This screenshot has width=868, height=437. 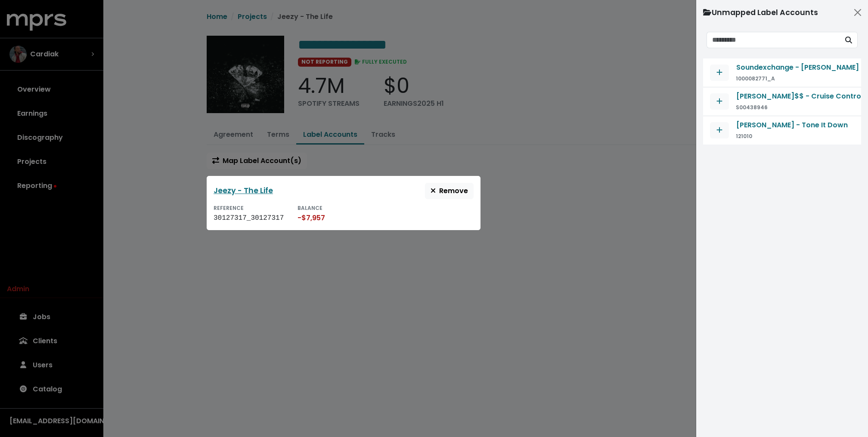 I want to click on div: 30127317_30127317, so click(x=248, y=218).